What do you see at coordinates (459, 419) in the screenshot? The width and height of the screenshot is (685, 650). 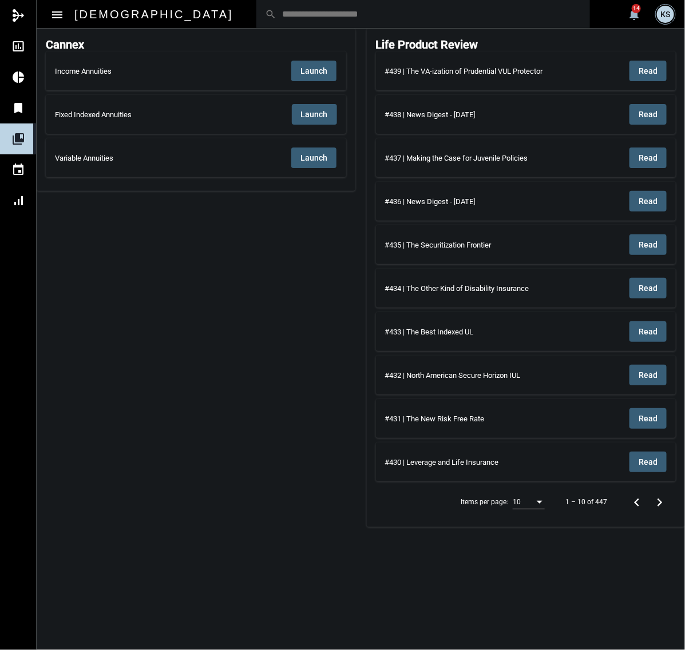 I see `div: #431 | The New Risk Free Rate` at bounding box center [459, 419].